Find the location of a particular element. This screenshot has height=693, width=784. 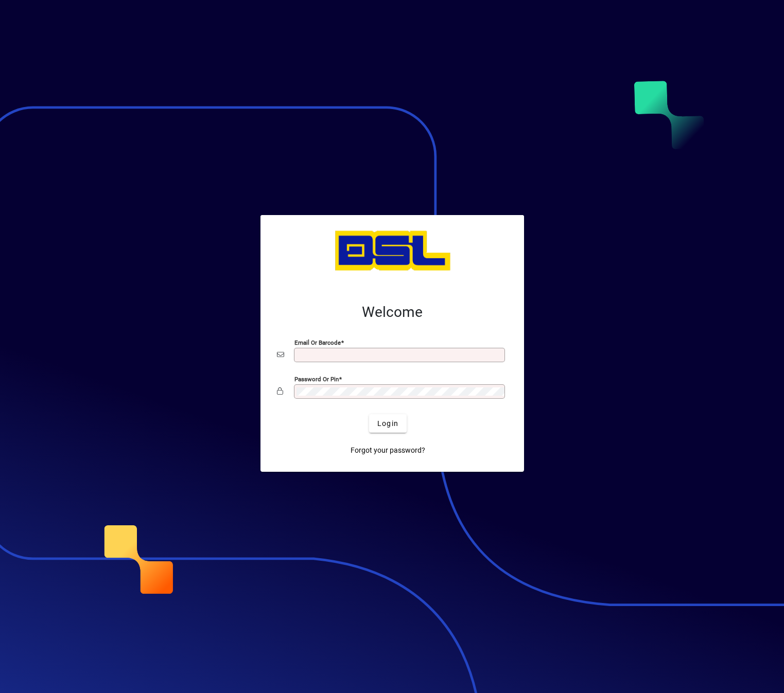

h2: Welcome is located at coordinates (392, 312).